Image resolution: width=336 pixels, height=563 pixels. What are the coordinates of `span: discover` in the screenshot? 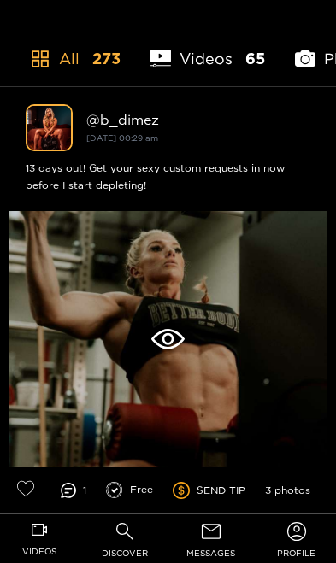 It's located at (125, 553).